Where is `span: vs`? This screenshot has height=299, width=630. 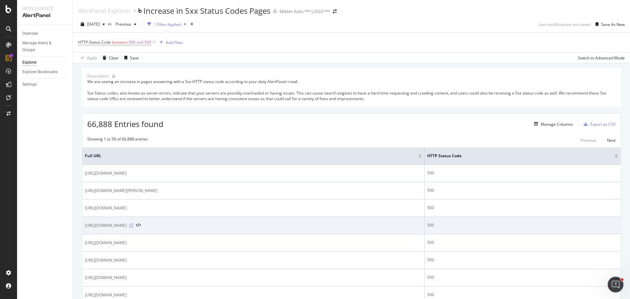
span: vs is located at coordinates (110, 24).